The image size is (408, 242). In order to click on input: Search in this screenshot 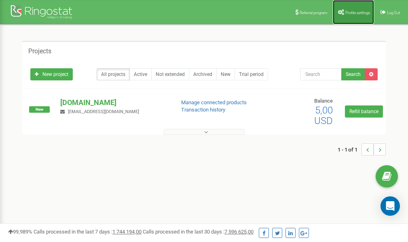, I will do `click(321, 74)`.